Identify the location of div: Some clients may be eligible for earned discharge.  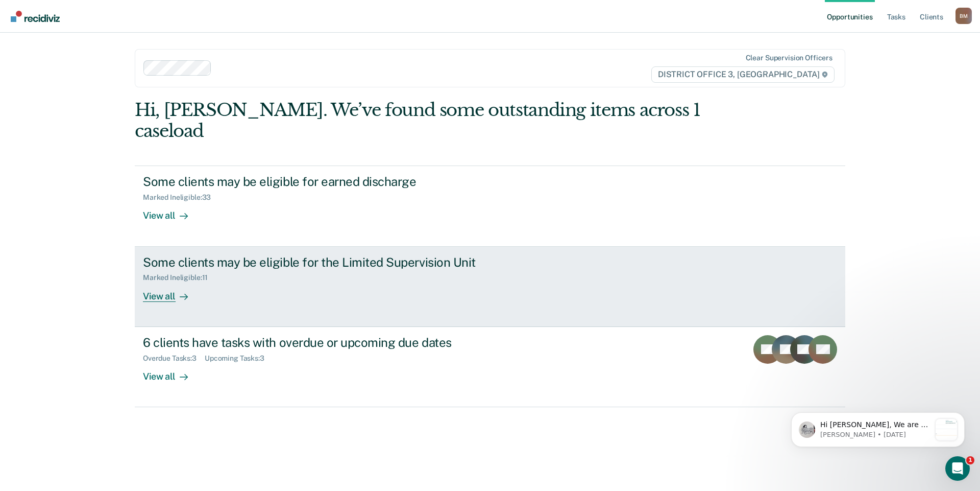
(322, 181).